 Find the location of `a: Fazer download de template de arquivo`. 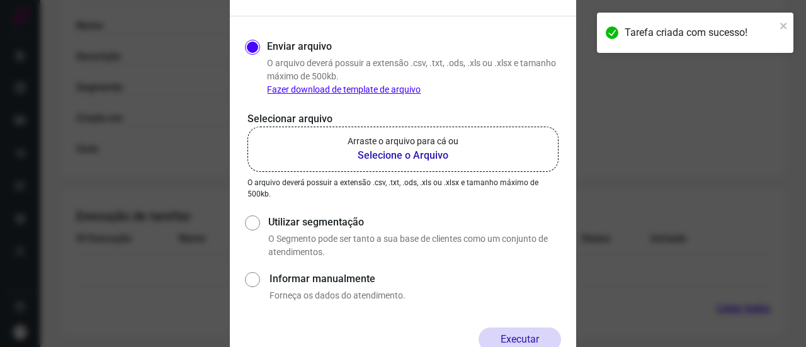

a: Fazer download de template de arquivo is located at coordinates (344, 89).